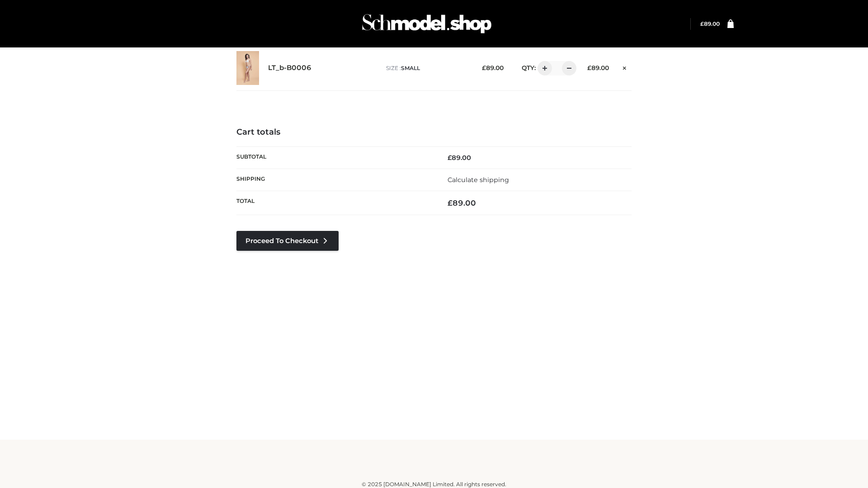 The image size is (868, 488). Describe the element at coordinates (709, 23) in the screenshot. I see `a: £89.00` at that location.